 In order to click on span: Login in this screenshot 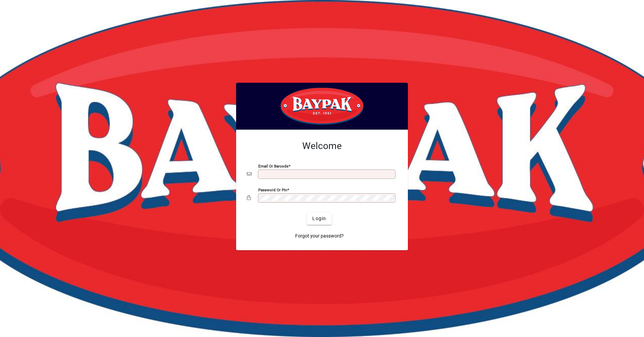, I will do `click(319, 218)`.